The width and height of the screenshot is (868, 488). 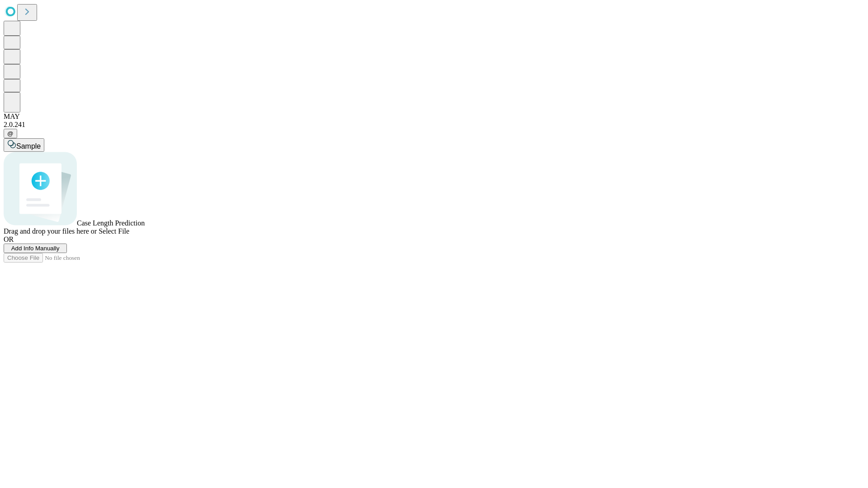 What do you see at coordinates (9, 239) in the screenshot?
I see `span: OR` at bounding box center [9, 239].